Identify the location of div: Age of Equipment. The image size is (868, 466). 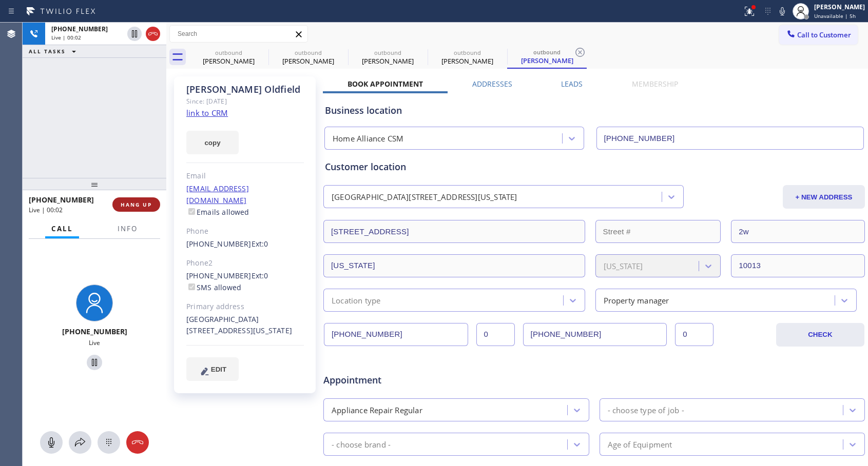
(640, 444).